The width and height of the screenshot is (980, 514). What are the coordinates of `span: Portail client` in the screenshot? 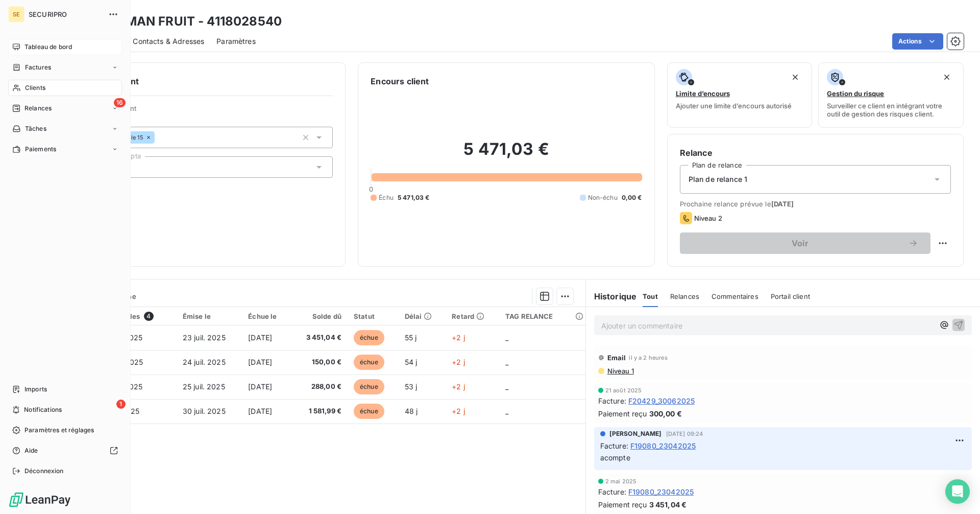 It's located at (790, 296).